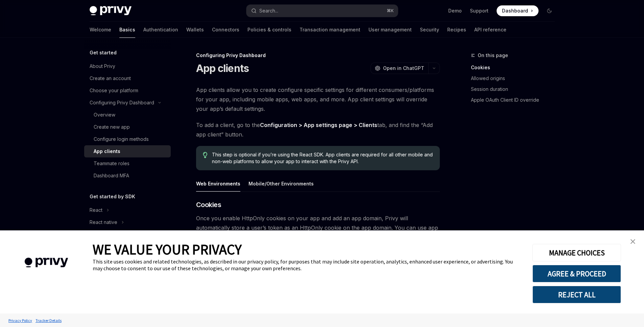 The width and height of the screenshot is (644, 327). I want to click on a: Recipes, so click(457, 30).